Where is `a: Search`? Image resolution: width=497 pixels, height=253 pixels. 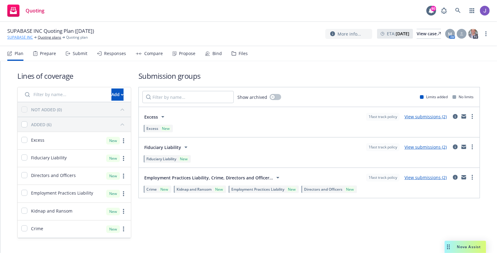 a: Search is located at coordinates (458, 11).